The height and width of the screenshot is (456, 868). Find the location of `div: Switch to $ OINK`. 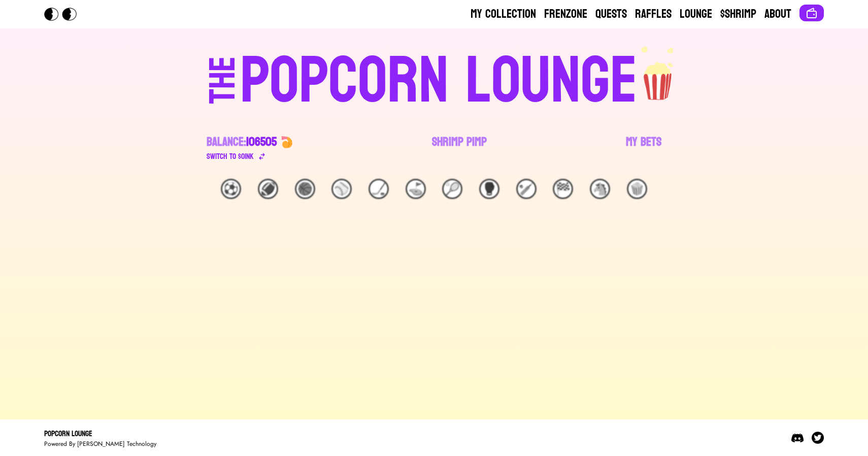

div: Switch to $ OINK is located at coordinates (230, 157).